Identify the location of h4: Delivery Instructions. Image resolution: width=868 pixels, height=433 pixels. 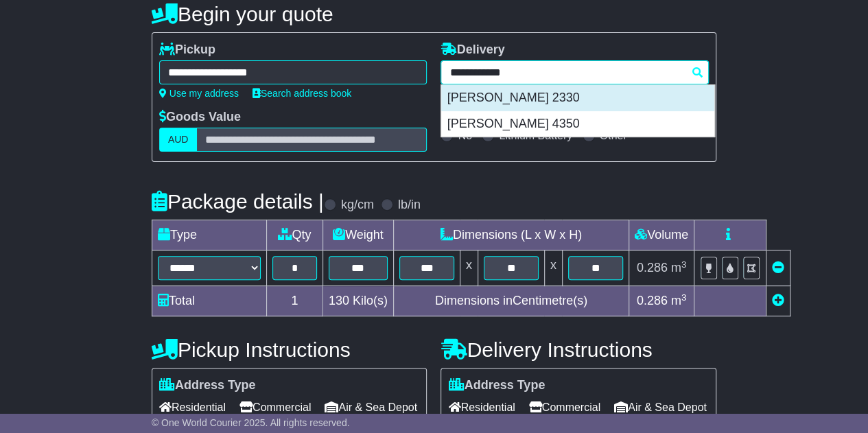
(579, 349).